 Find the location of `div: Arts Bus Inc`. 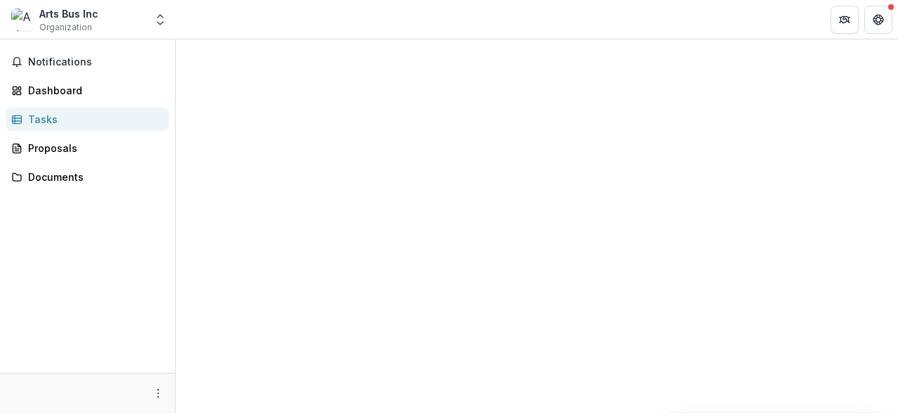

div: Arts Bus Inc is located at coordinates (69, 13).